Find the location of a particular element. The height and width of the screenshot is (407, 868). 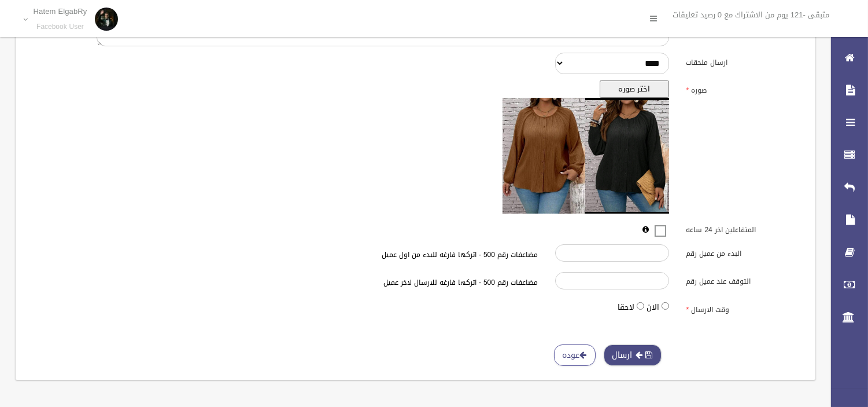

label: البدء من عميل رقم is located at coordinates (743, 252).